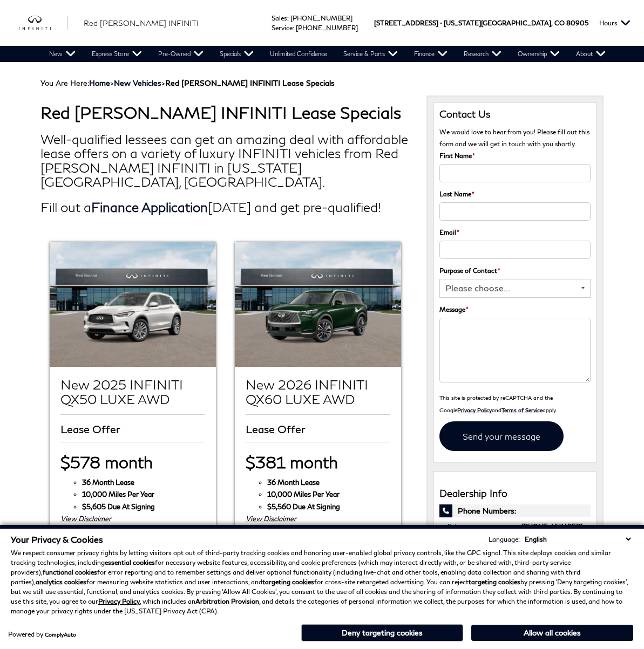  Describe the element at coordinates (133, 391) in the screenshot. I see `h2: New 2025 INFINITI QX50 LUXE AWD` at that location.